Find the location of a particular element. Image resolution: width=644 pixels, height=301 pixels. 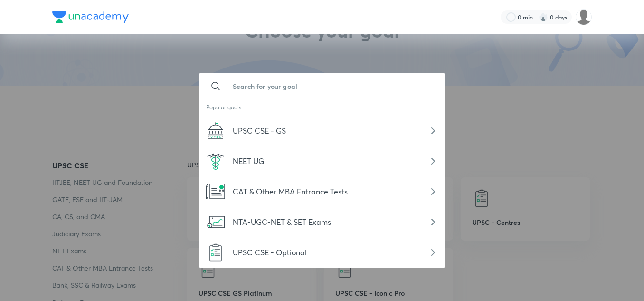

span: NTA-UGC-NET & SET Exams is located at coordinates (282, 222).